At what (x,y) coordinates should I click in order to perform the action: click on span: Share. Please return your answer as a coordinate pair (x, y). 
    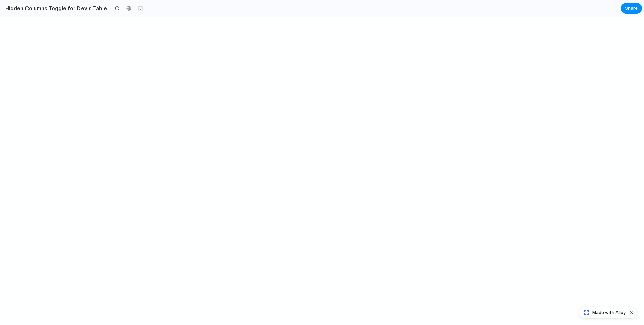
    Looking at the image, I should click on (632, 8).